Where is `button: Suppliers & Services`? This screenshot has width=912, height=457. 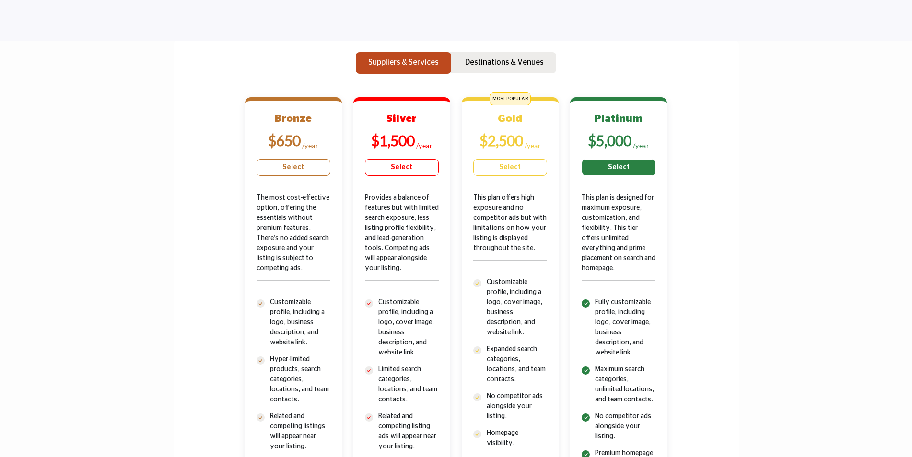
button: Suppliers & Services is located at coordinates (403, 63).